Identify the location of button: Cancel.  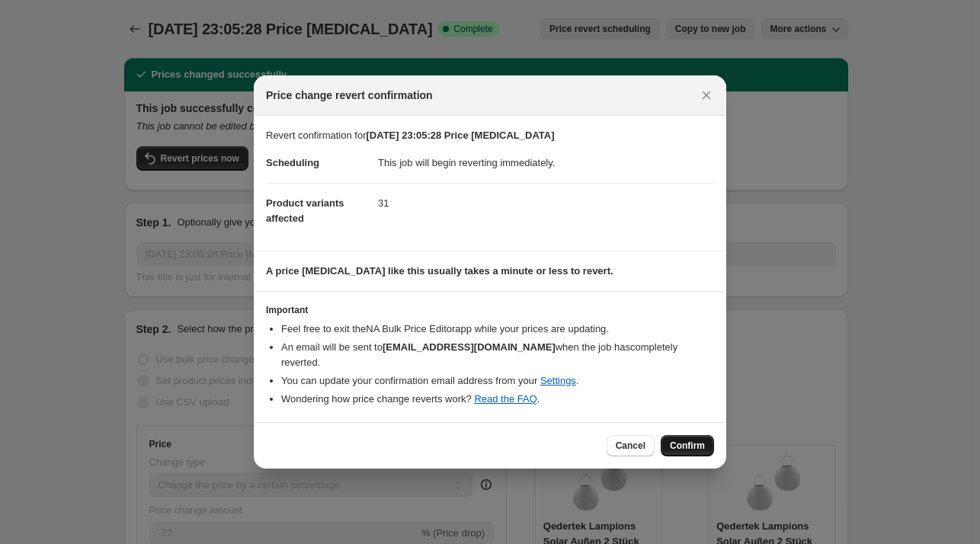
(630, 446).